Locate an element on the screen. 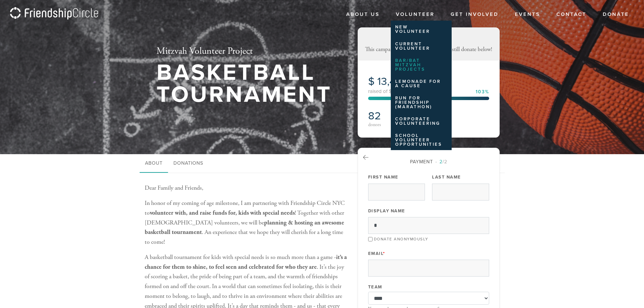 Image resolution: width=644 pixels, height=308 pixels. b: volunteer with, and raise funds for, kids with special needs is located at coordinates (222, 213).